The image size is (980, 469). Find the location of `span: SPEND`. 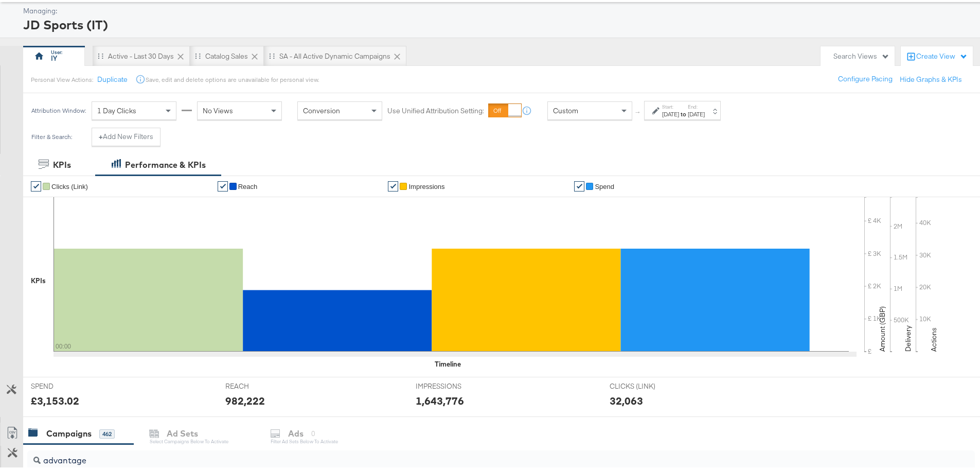

span: SPEND is located at coordinates (69, 384).